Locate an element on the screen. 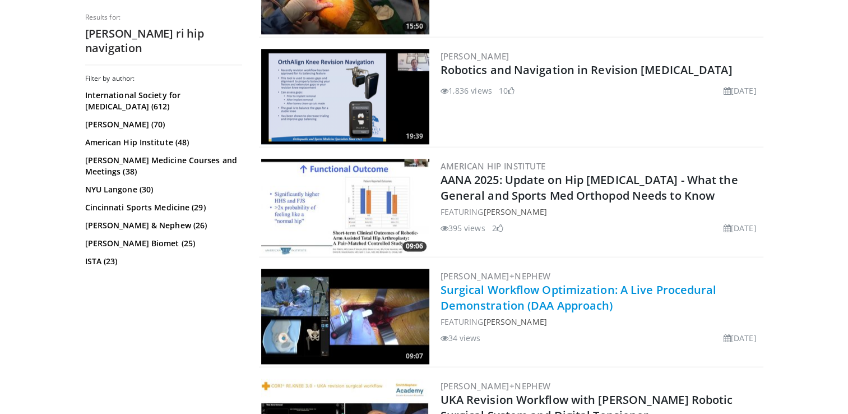 This screenshot has width=848, height=414. a: American Hip Institute is located at coordinates (493, 166).